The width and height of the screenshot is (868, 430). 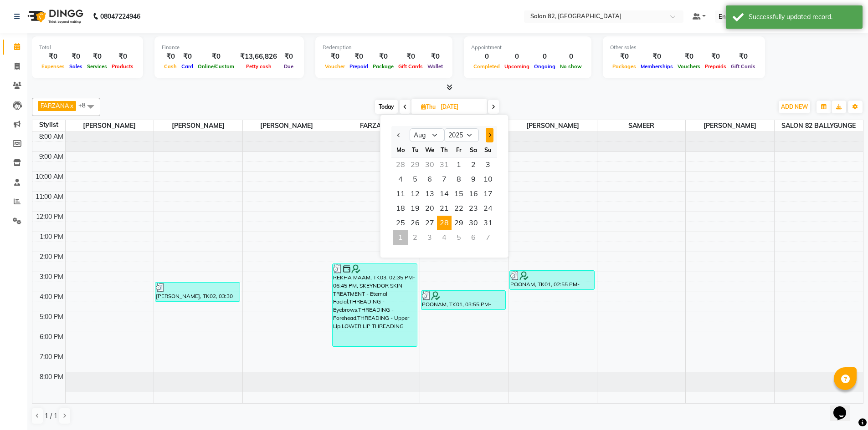 What do you see at coordinates (473, 194) in the screenshot?
I see `div: Saturday, August 16, 2025` at bounding box center [473, 194].